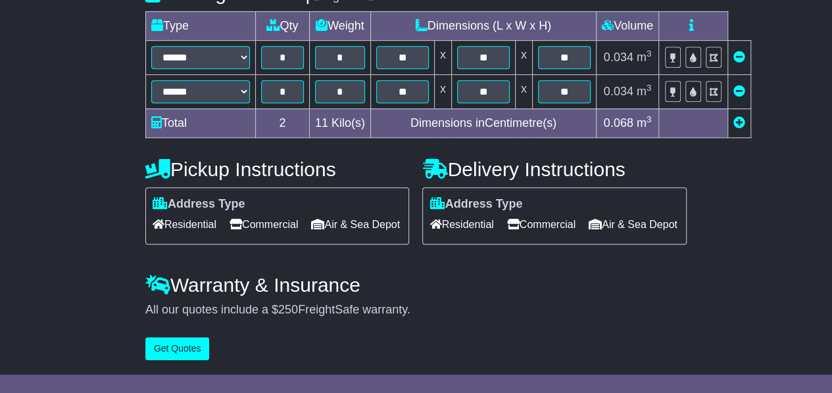 Image resolution: width=832 pixels, height=393 pixels. I want to click on td: Type, so click(200, 26).